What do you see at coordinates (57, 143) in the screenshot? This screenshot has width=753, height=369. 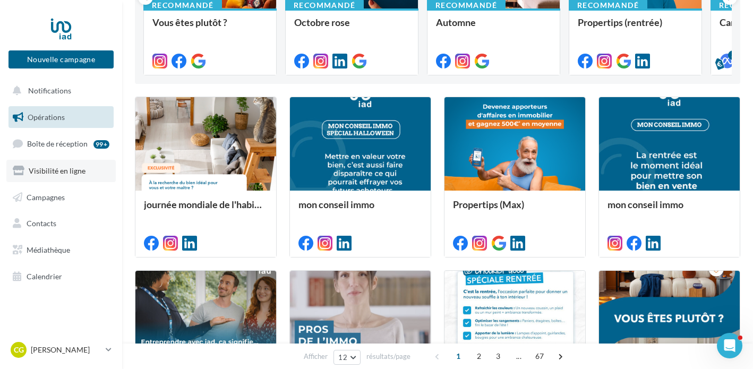 I see `span: Boîte de réception` at bounding box center [57, 143].